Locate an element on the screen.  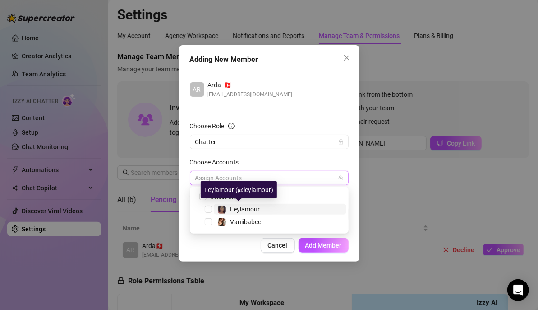
span: Close is located at coordinates (347, 58).